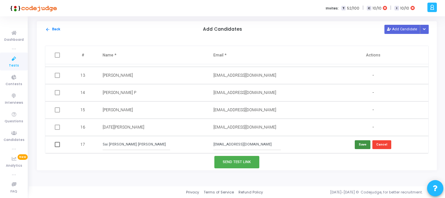  What do you see at coordinates (14, 121) in the screenshot?
I see `span: Questions` at bounding box center [14, 121].